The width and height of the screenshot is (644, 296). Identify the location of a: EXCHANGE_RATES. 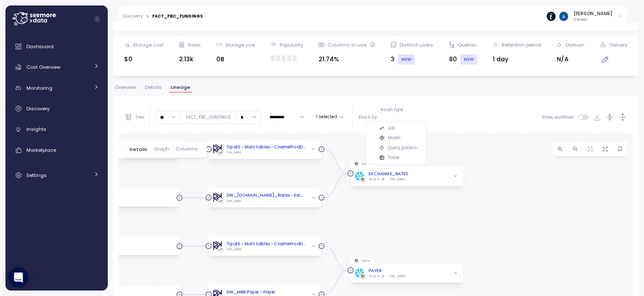
(389, 174).